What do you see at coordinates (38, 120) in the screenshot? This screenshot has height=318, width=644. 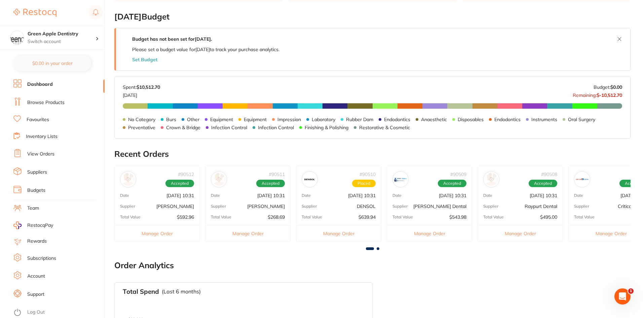 I see `a: Favourites` at bounding box center [38, 120].